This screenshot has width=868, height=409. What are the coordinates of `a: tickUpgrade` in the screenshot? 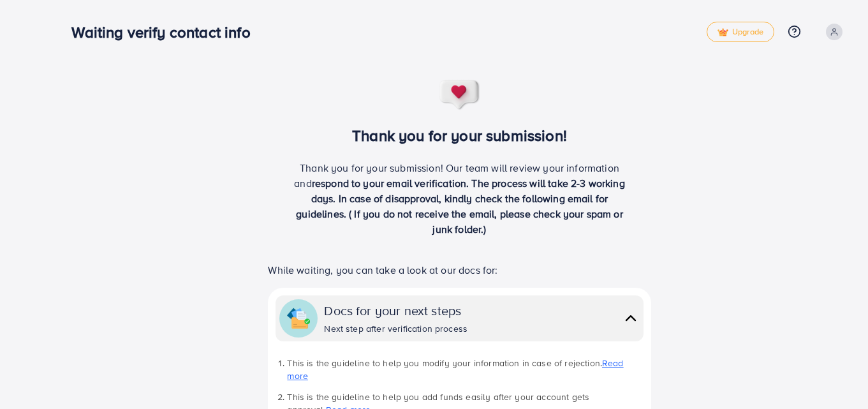 It's located at (741, 32).